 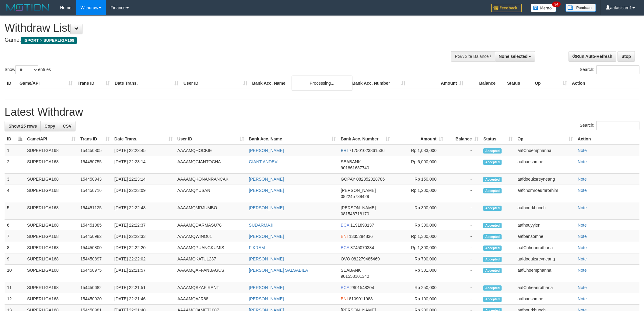 What do you see at coordinates (51, 139) in the screenshot?
I see `th: Game/API: activate to sort column ascending` at bounding box center [51, 139].